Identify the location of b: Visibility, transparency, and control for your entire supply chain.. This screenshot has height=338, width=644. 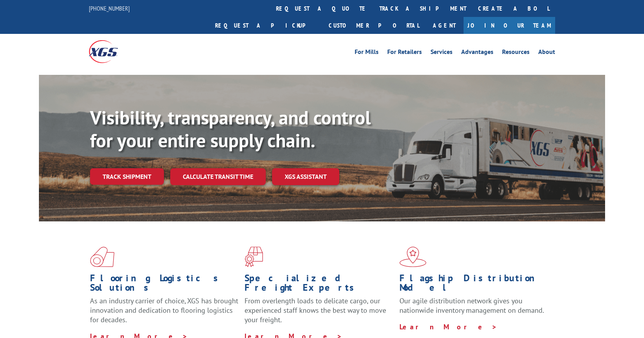
(230, 129).